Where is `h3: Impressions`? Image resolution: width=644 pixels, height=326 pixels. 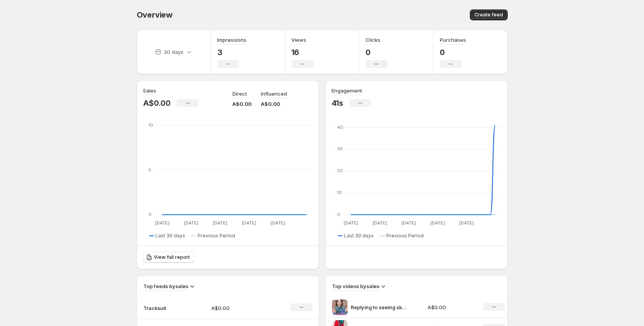
h3: Impressions is located at coordinates (232, 40).